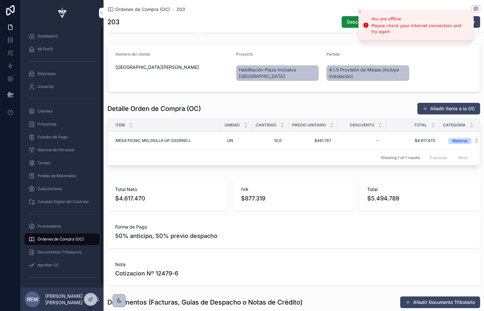 This screenshot has width=484, height=311. I want to click on span: Clientes, so click(45, 111).